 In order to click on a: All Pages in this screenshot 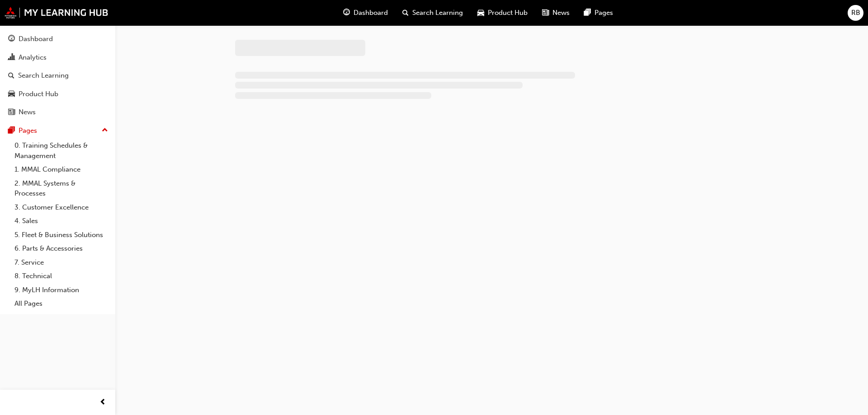, I will do `click(61, 304)`.